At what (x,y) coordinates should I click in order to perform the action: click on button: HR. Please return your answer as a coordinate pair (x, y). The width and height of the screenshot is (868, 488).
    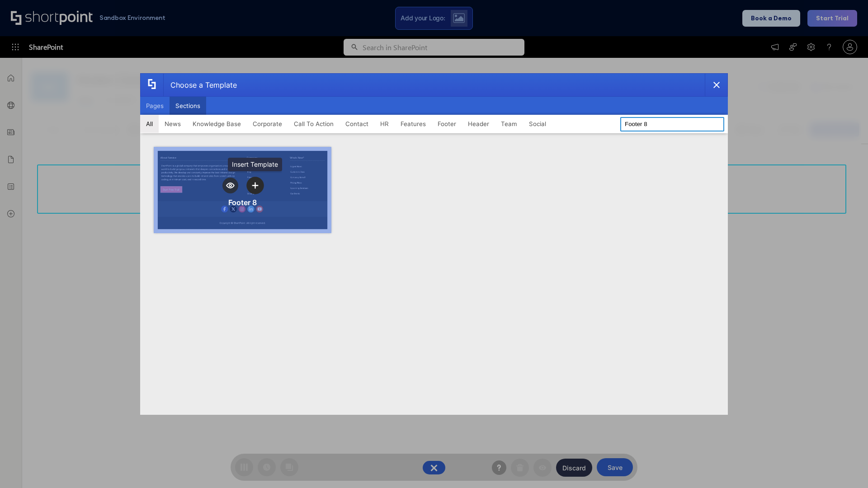
    Looking at the image, I should click on (384, 124).